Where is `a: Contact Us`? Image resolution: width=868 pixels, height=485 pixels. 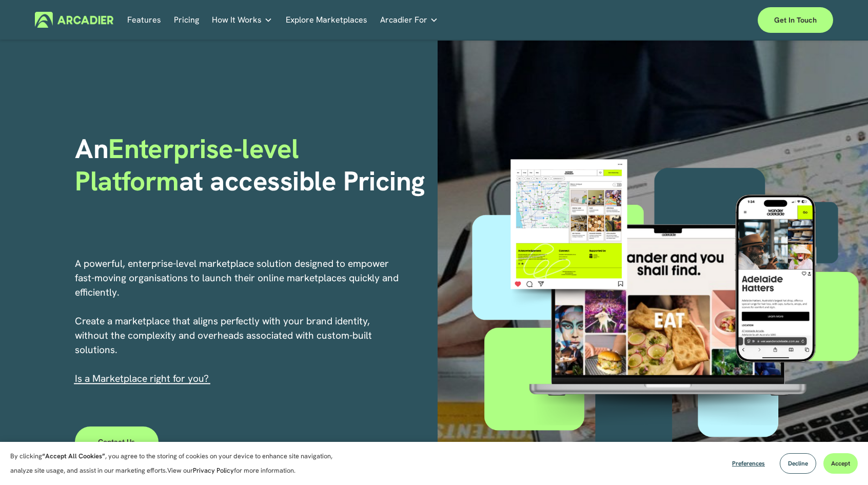 a: Contact Us is located at coordinates (117, 442).